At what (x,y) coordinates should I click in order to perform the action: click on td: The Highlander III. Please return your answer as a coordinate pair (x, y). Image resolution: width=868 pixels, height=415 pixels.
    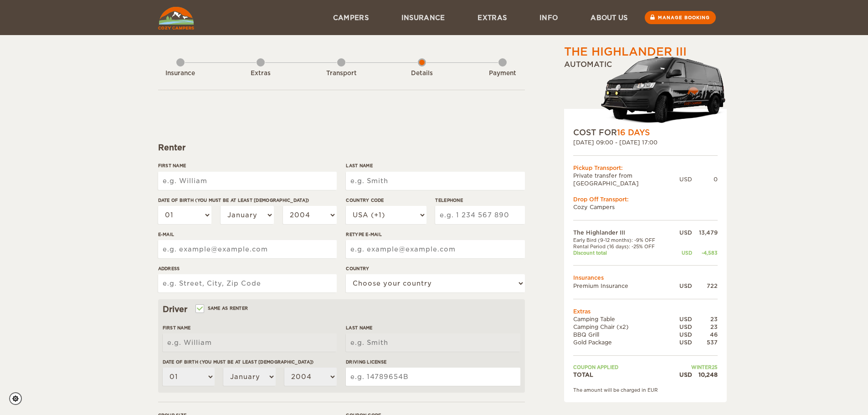
    Looking at the image, I should click on (622, 232).